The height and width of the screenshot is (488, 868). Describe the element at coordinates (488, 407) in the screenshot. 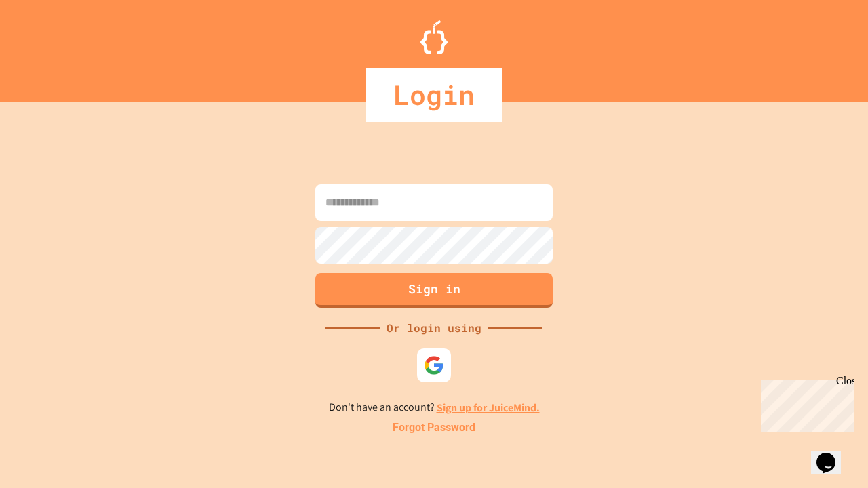

I see `a: Sign up for JuiceMind.` at that location.